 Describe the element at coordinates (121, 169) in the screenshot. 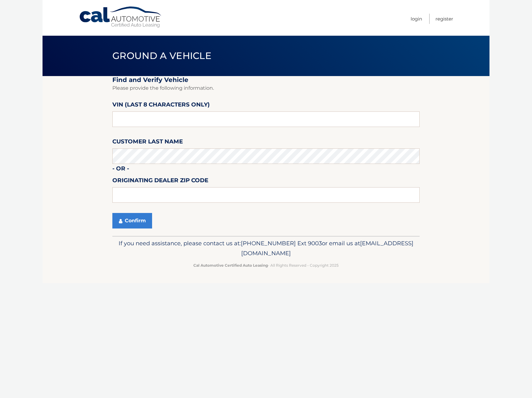

I see `label: - or -` at that location.